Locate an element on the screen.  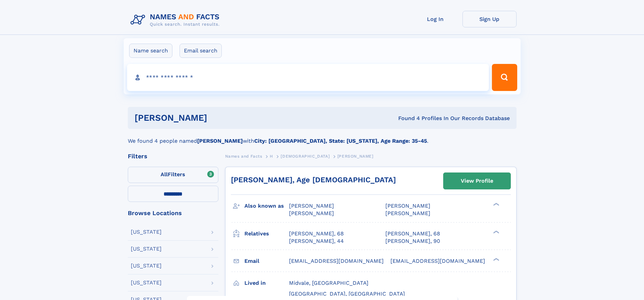
label: Filters is located at coordinates (174, 175).